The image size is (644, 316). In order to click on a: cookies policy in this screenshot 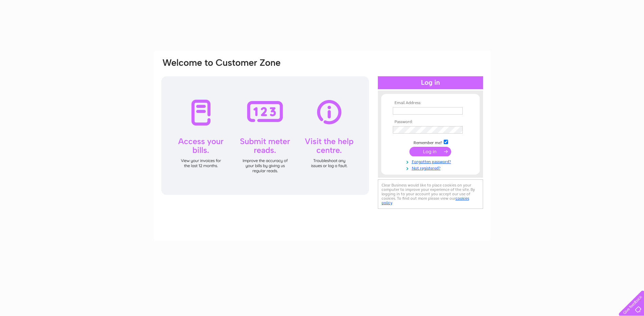, I will do `click(425, 200)`.